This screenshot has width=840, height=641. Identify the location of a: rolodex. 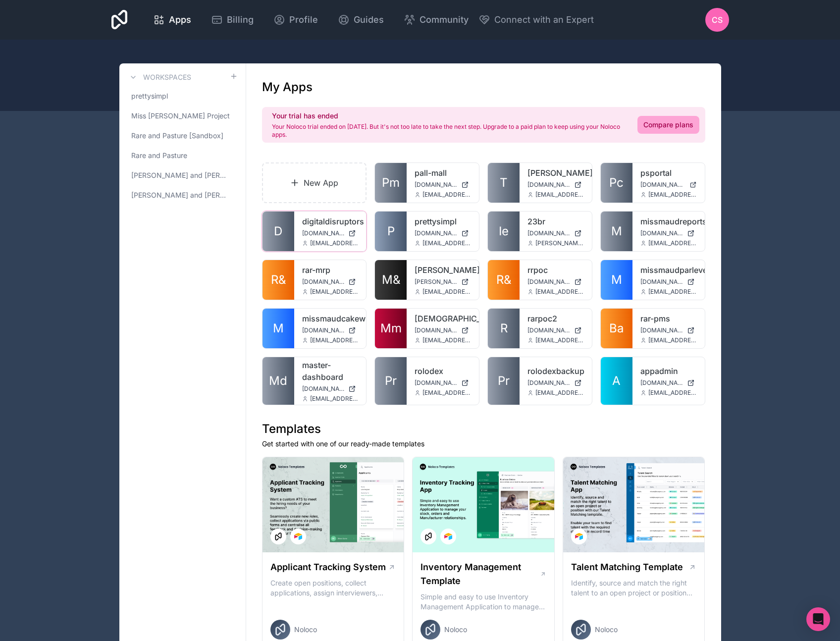
(443, 371).